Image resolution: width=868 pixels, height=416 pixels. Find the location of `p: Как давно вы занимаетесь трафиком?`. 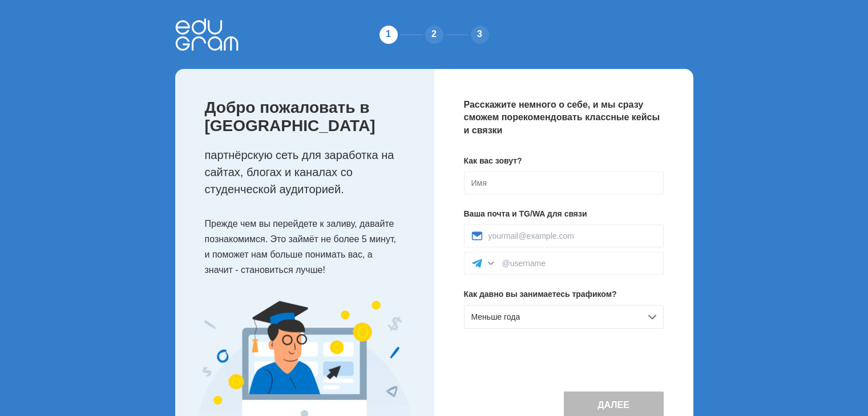

p: Как давно вы занимаетесь трафиком? is located at coordinates (564, 294).